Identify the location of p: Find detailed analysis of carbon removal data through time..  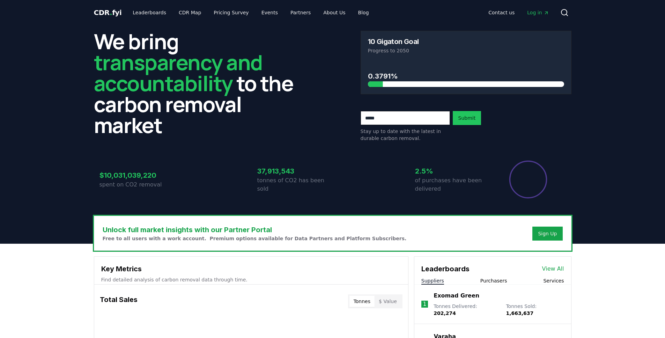
(251, 280).